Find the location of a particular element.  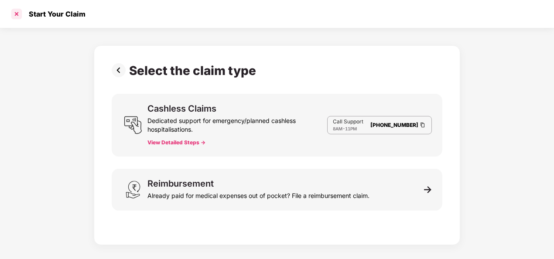

div: Already paid for medical expenses out of pocket? File a reimbursement claim. is located at coordinates (258, 194).